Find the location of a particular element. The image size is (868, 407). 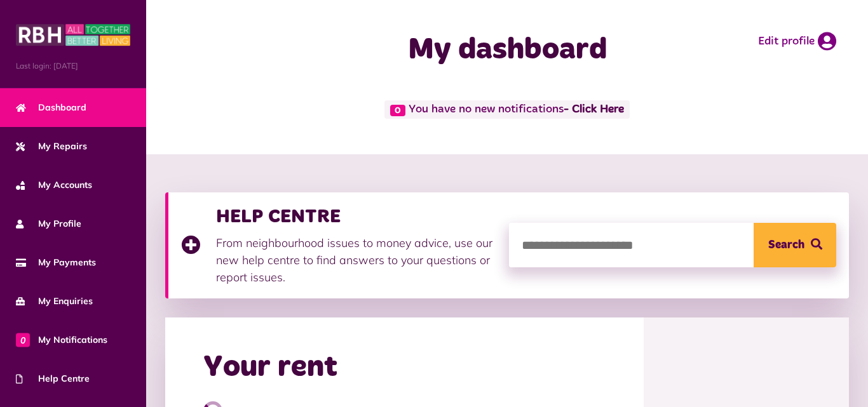

h3: HELP CENTRE is located at coordinates (356, 217).